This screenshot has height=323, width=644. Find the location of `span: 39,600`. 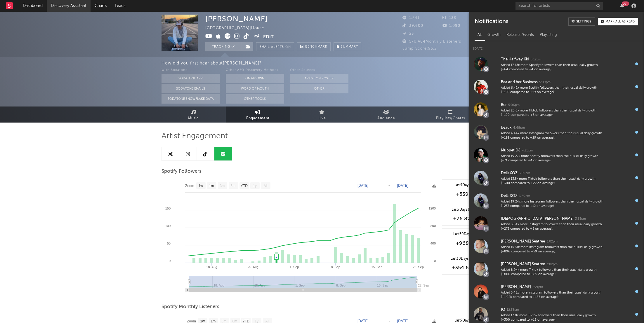

span: 39,600 is located at coordinates (413, 26).